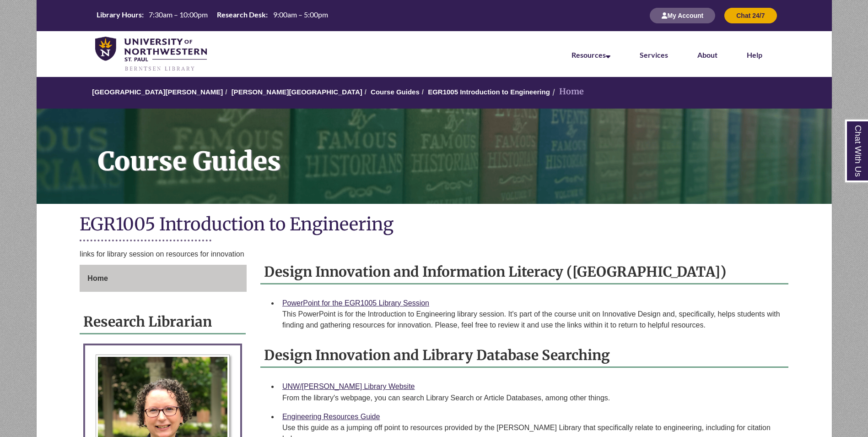 Image resolution: width=868 pixels, height=437 pixels. I want to click on a: My Account, so click(682, 15).